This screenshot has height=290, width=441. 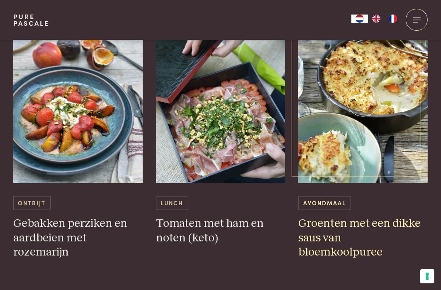 I want to click on img: Groenten met een dikke saus van bloemkoolpuree, so click(x=363, y=100).